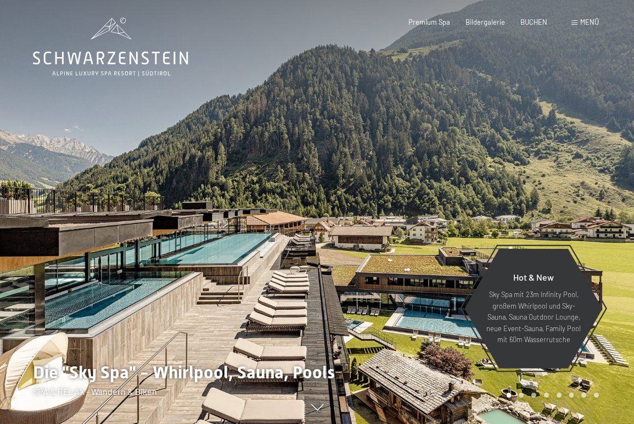 The height and width of the screenshot is (424, 634). Describe the element at coordinates (429, 22) in the screenshot. I see `a: Premium Spa` at that location.